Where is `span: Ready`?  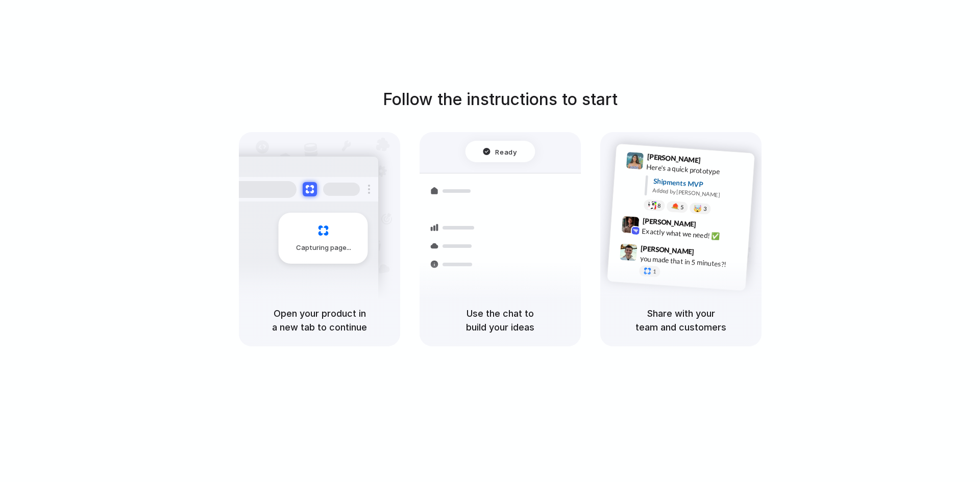 span: Ready is located at coordinates (506, 151).